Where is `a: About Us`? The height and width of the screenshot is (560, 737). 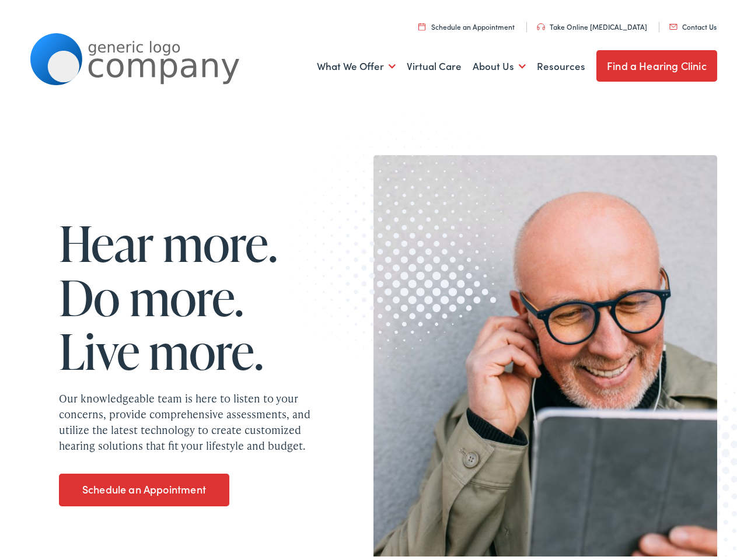 a: About Us is located at coordinates (499, 63).